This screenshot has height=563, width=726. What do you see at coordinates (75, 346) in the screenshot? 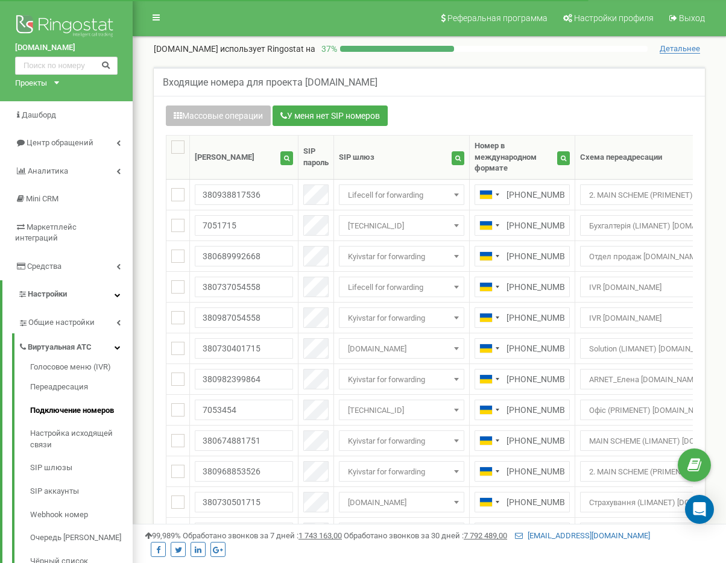
I see `a: Виртуальная АТС` at bounding box center [75, 346].